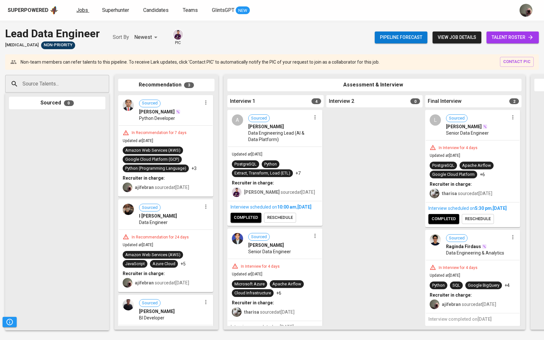 The image size is (544, 340). Describe the element at coordinates (435, 120) in the screenshot. I see `div: L` at that location.